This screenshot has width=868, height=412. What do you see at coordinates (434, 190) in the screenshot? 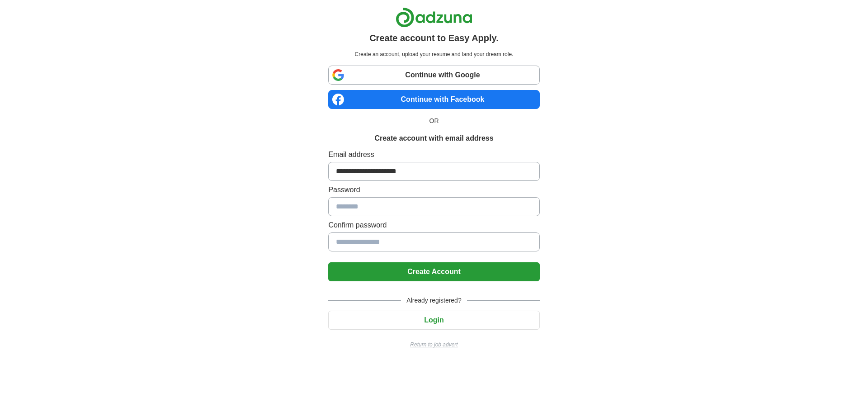
I see `label: Password` at bounding box center [434, 190].